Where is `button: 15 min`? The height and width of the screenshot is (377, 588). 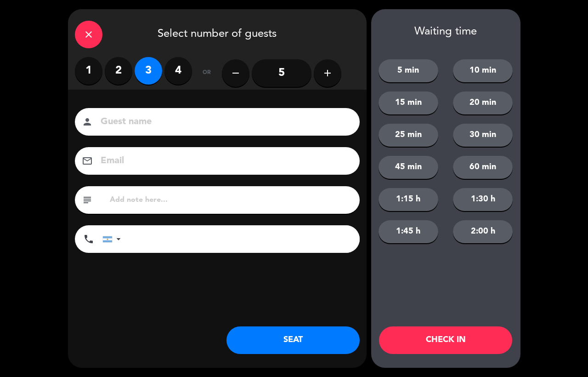
button: 15 min is located at coordinates (408, 103).